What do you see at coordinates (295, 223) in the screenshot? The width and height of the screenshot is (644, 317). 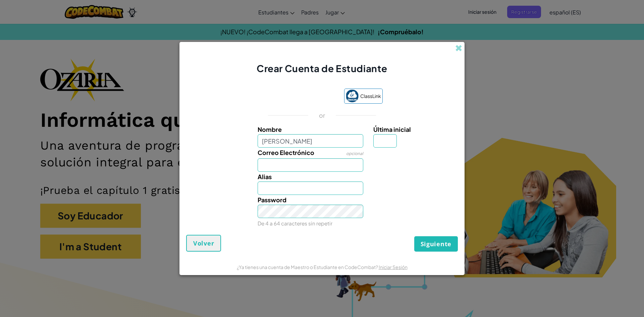 I see `small: De 4 a 64 caracteres sin repetir` at bounding box center [295, 223].